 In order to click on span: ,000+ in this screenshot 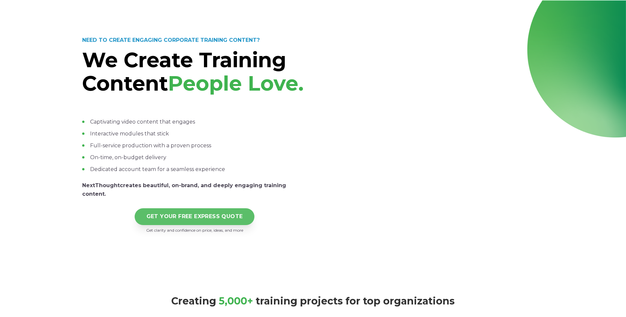, I will do `click(239, 301)`.